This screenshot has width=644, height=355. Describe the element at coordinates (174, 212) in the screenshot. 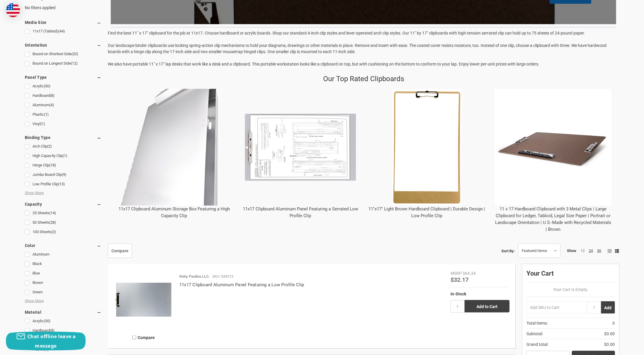

I see `a: 11x17 Clipboard Aluminum Storage Box Featuring a High Capacity Clip` at that location.